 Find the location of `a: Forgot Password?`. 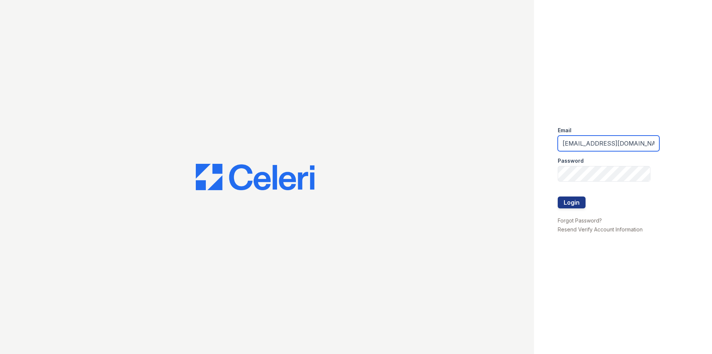

a: Forgot Password? is located at coordinates (580, 220).